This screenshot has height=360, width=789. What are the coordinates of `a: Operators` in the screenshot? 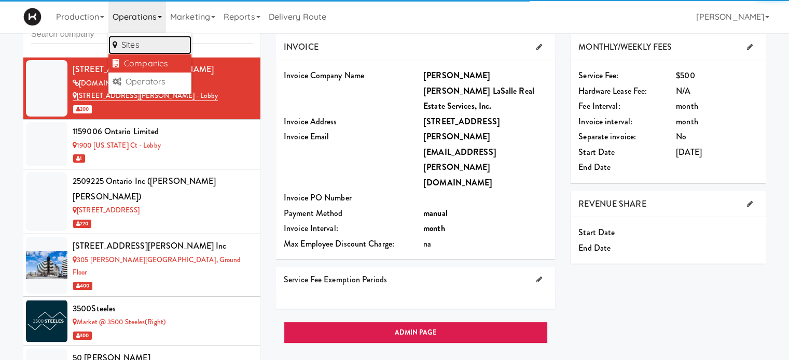 It's located at (150, 82).